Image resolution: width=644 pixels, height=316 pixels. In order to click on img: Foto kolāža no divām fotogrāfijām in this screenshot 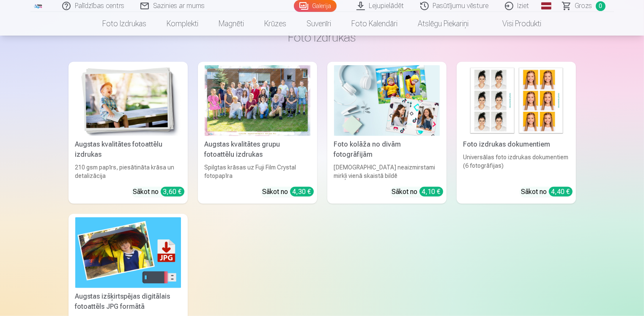, I will do `click(387, 100)`.